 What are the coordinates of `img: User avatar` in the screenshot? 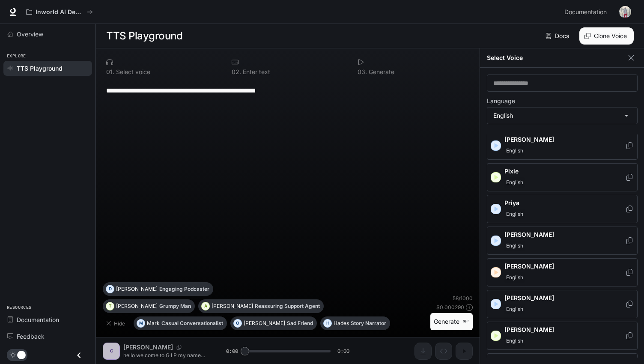 It's located at (625, 12).